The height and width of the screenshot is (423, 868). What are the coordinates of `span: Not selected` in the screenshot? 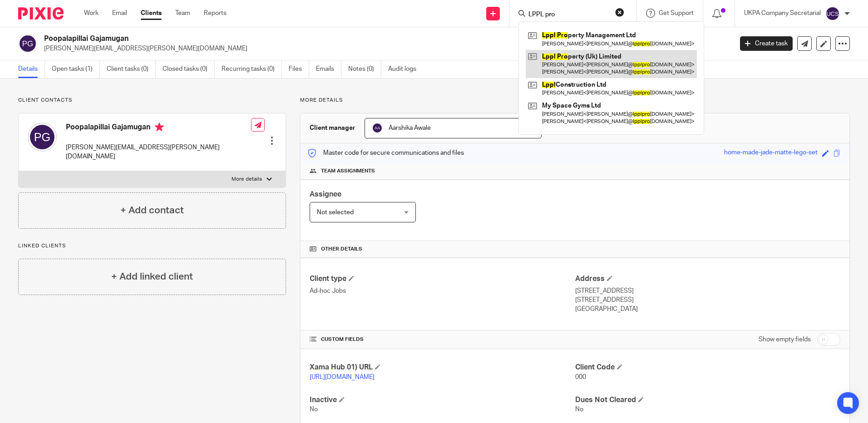 It's located at (335, 213).